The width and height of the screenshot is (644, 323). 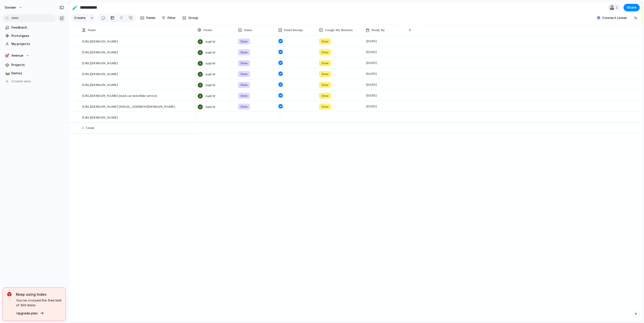 I want to click on span: Email Receipt, so click(x=293, y=30).